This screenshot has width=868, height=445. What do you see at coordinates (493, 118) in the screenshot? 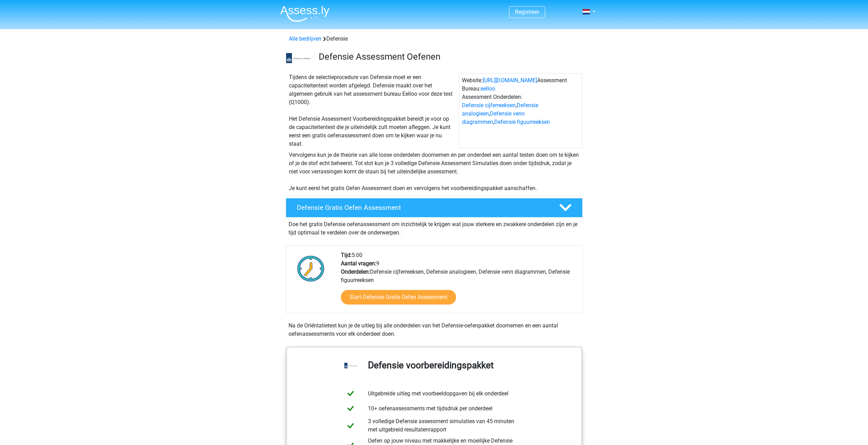
I see `a: Defensie venn diagrammen` at bounding box center [493, 118].